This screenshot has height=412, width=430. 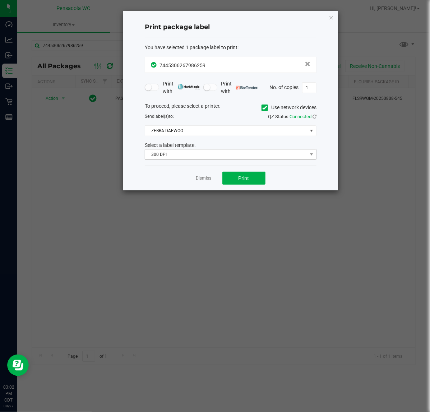 What do you see at coordinates (247, 88) in the screenshot?
I see `img: bartender.png` at bounding box center [247, 88].